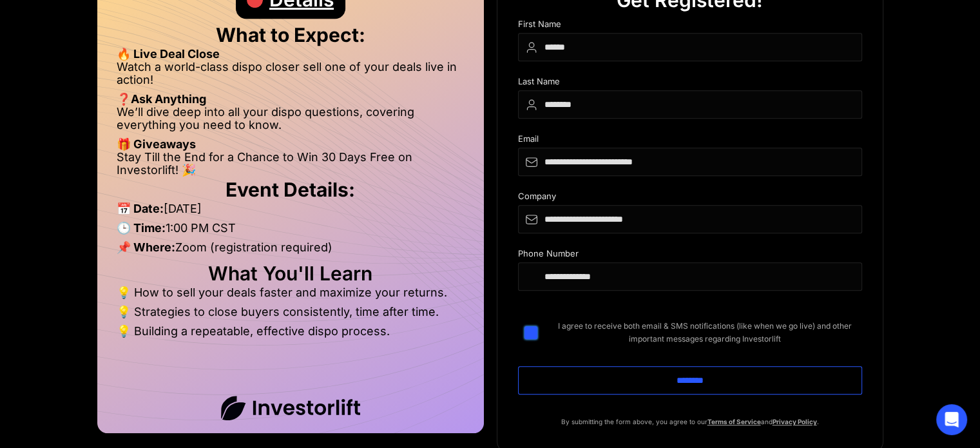  What do you see at coordinates (290, 296) in the screenshot?
I see `li: 💡 How to sell your deals faster and maximize your returns.` at bounding box center [290, 296].